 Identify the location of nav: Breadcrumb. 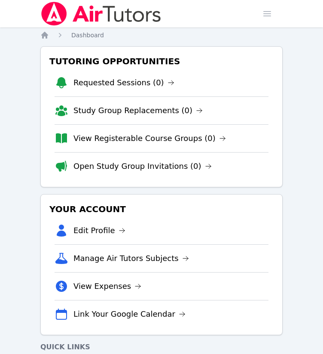
(161, 35).